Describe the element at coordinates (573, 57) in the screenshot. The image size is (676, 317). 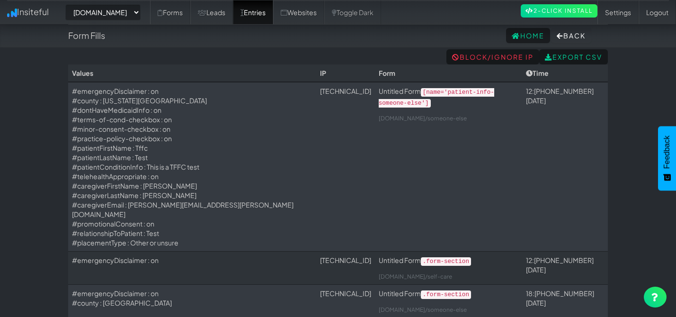
I see `a: Export CSV` at that location.